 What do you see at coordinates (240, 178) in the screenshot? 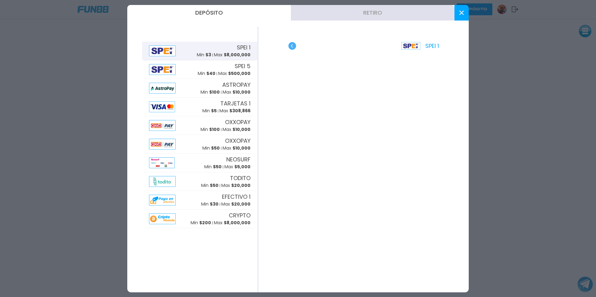
I see `span: TODITO` at bounding box center [240, 178].